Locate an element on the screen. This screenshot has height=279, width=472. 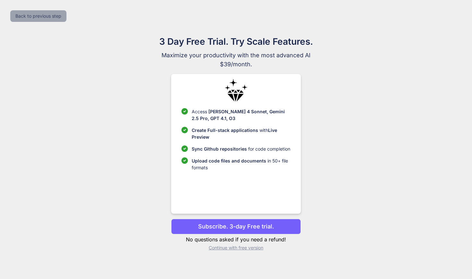
p: for code completion is located at coordinates (241, 148).